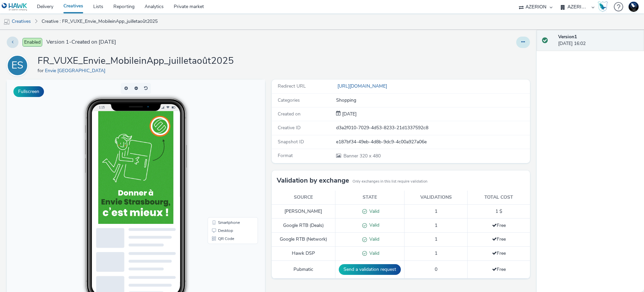  I want to click on div: Creation 24 July 2025, 16:02, so click(348, 114).